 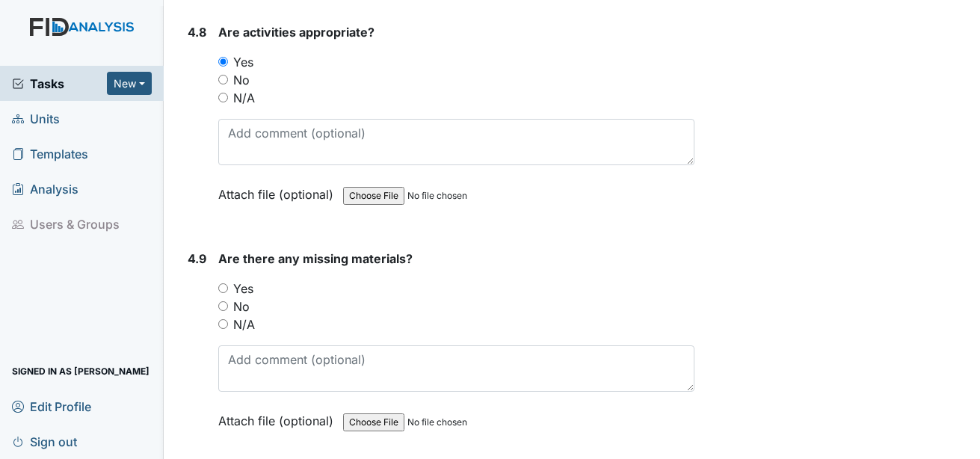 I want to click on button: New, so click(x=130, y=83).